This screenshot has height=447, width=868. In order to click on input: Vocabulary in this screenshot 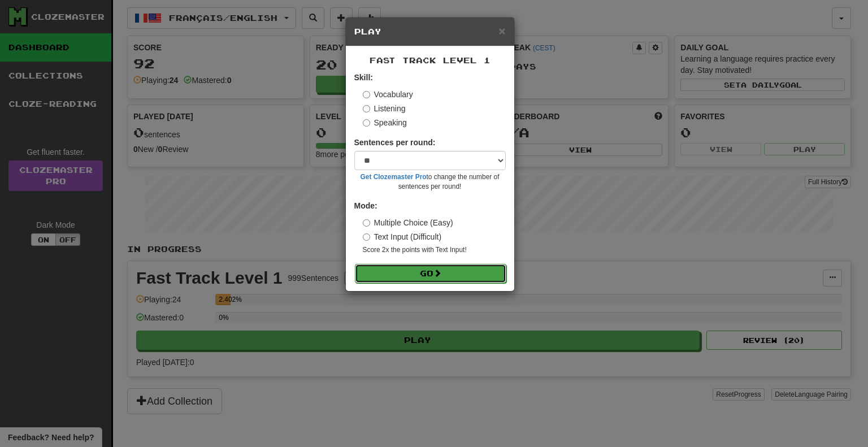, I will do `click(366, 94)`.